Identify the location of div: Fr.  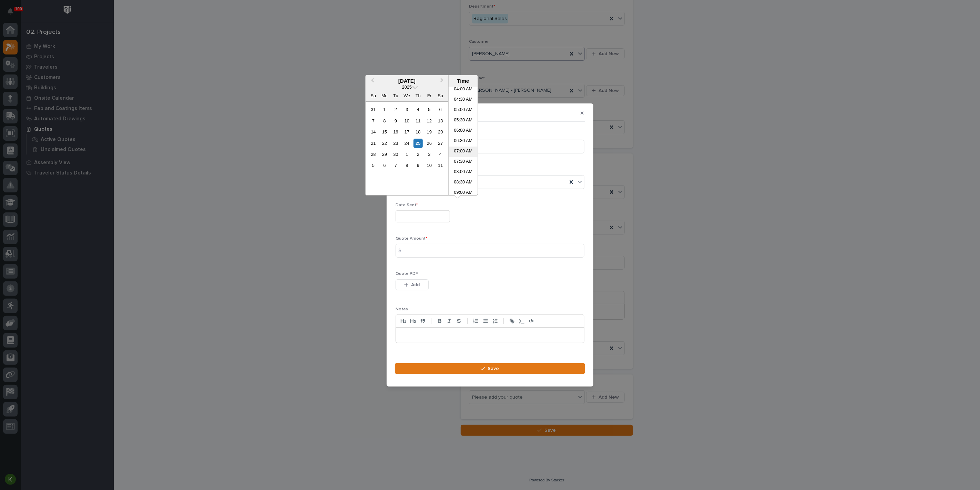
(429, 95).